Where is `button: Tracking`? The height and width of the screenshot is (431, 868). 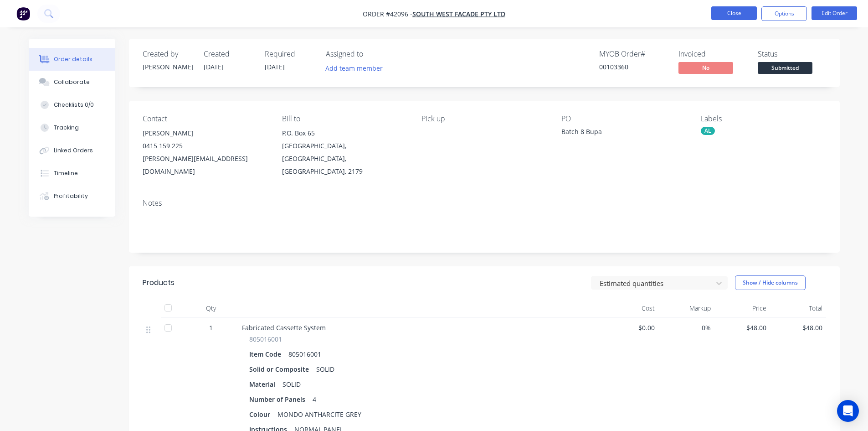
button: Tracking is located at coordinates (72, 128).